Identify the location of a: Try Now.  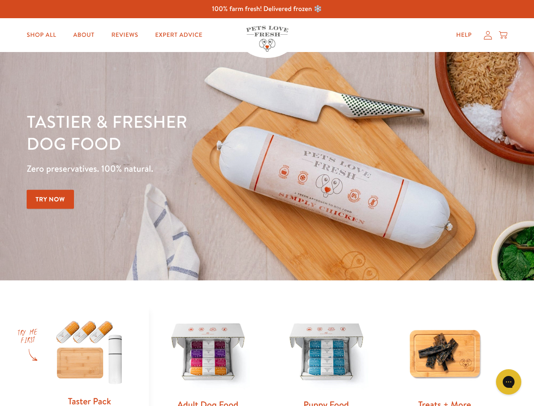
(50, 199).